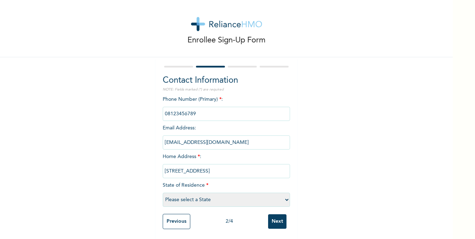  I want to click on span: Email Address :, so click(226, 135).